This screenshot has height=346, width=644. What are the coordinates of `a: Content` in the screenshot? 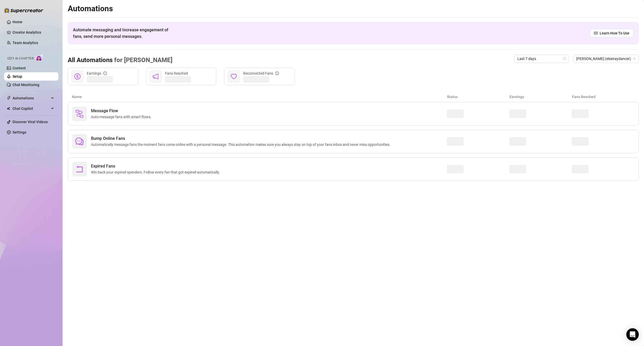 It's located at (19, 68).